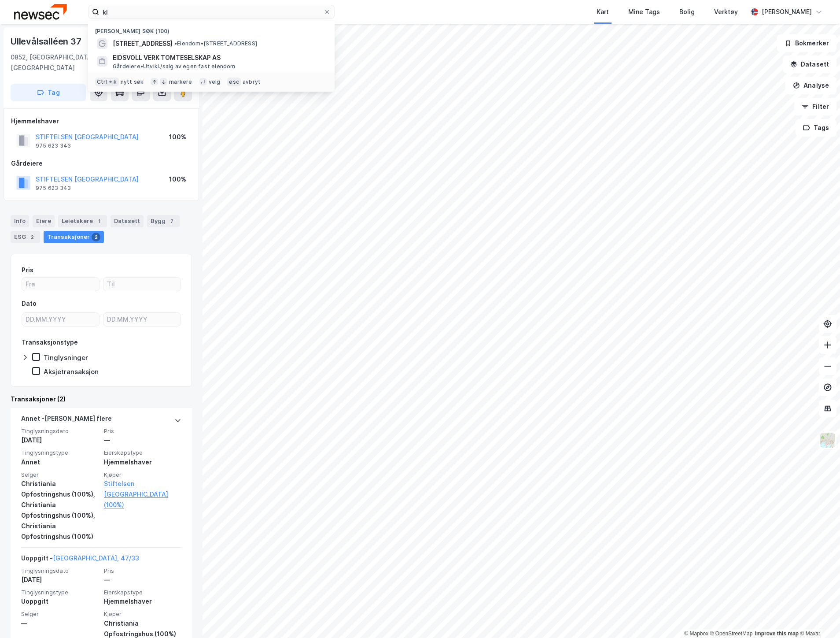  I want to click on div: Bolig, so click(687, 12).